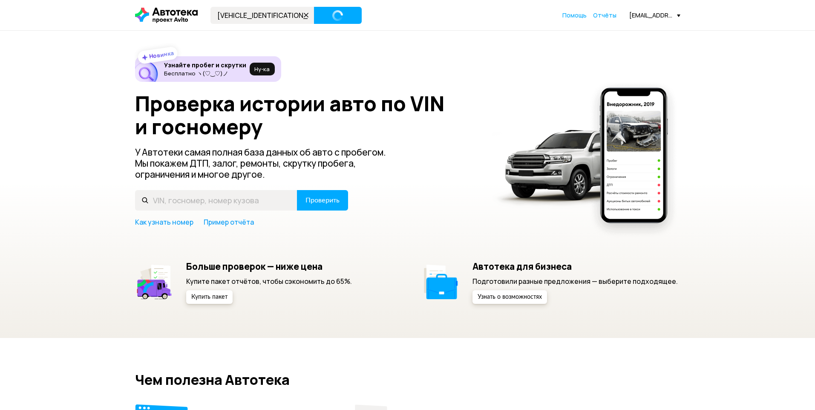  Describe the element at coordinates (509, 297) in the screenshot. I see `span: Узнать о возможностях` at that location.